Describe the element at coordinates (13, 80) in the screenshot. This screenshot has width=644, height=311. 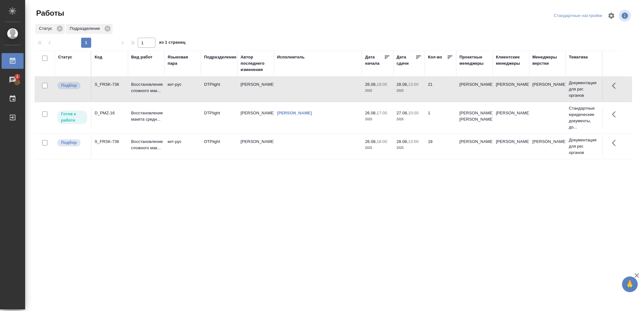
I see `a: 2` at that location.